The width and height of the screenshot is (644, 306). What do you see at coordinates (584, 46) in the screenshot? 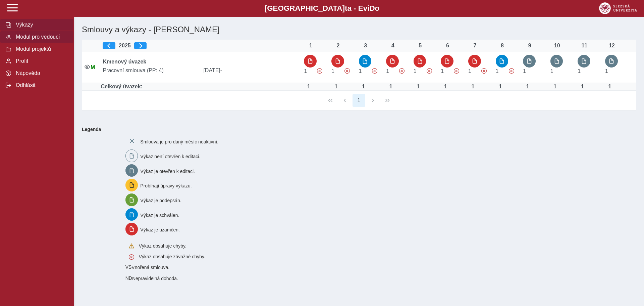
I see `div: 11` at bounding box center [584, 46].